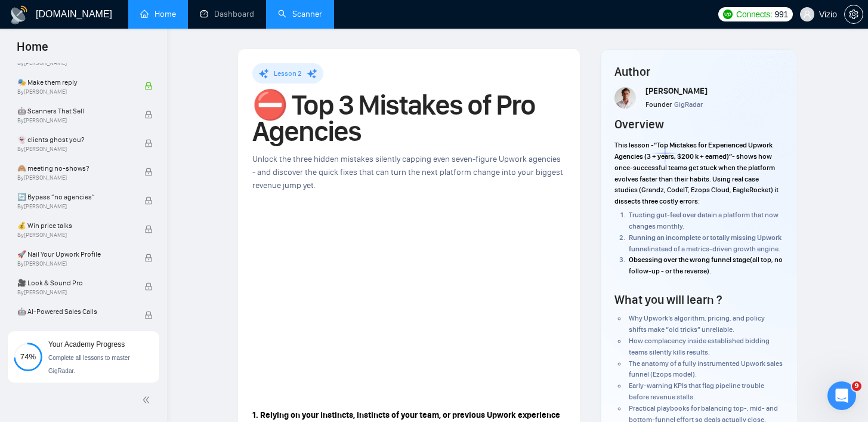  Describe the element at coordinates (74, 197) in the screenshot. I see `span: 🔄 Bypass “no agencies”` at that location.